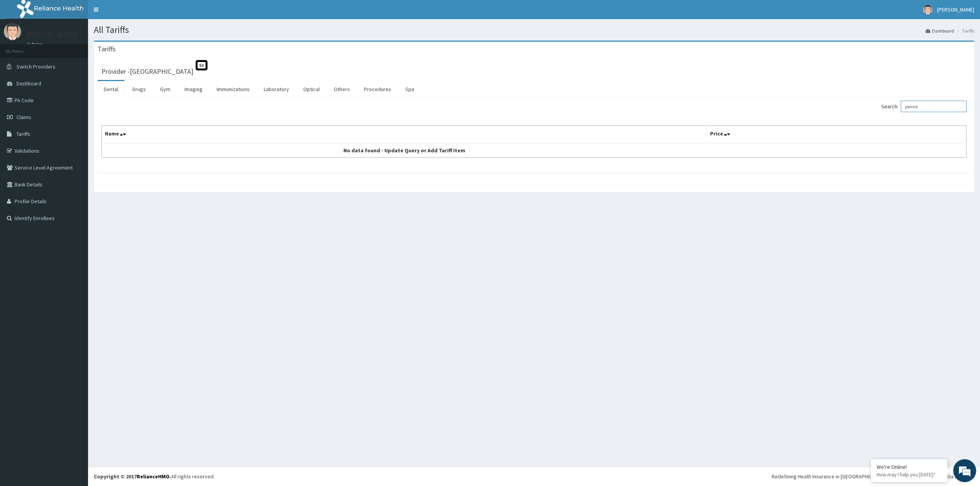 The width and height of the screenshot is (980, 486). What do you see at coordinates (111, 89) in the screenshot?
I see `a: Dental` at bounding box center [111, 89].